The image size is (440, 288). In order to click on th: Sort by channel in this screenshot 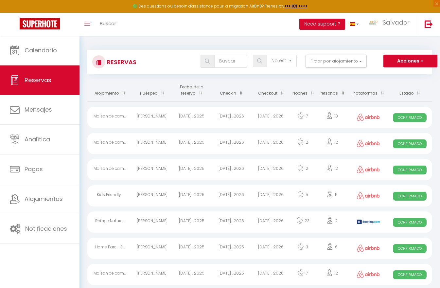, I will do `click(368, 90)`.